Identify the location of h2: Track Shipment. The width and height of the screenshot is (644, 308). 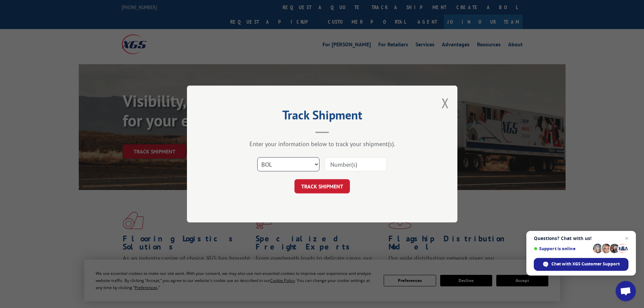
(322, 117).